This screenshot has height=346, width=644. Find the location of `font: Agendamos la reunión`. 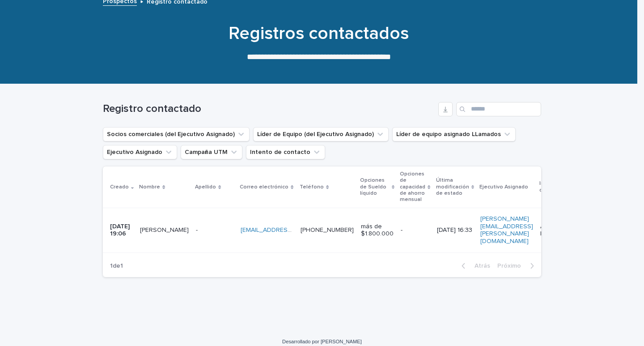

font: Agendamos la reunión is located at coordinates (558, 230).